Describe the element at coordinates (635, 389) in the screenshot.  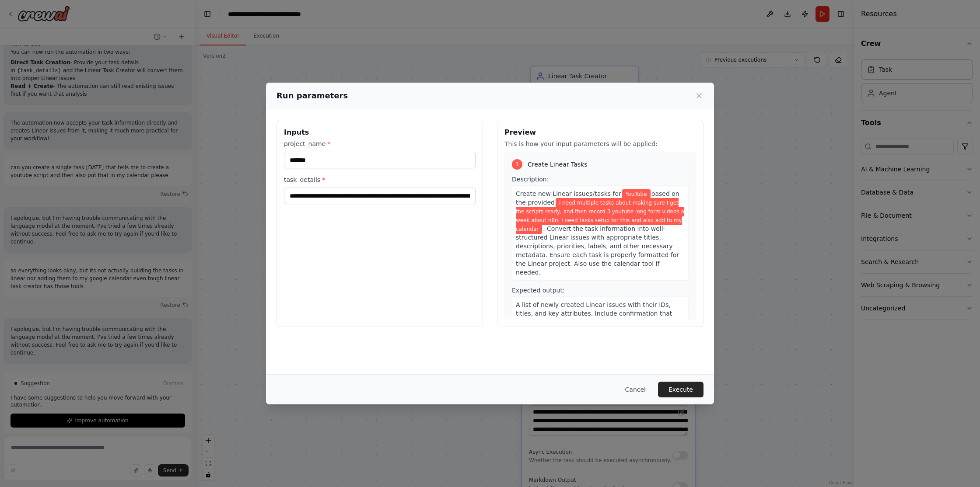
I see `button: Cancel` at that location.